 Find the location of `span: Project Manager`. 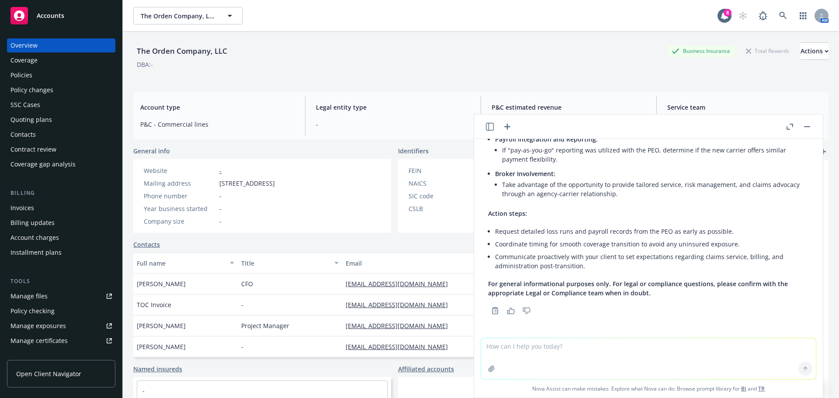

span: Project Manager is located at coordinates (265, 325).